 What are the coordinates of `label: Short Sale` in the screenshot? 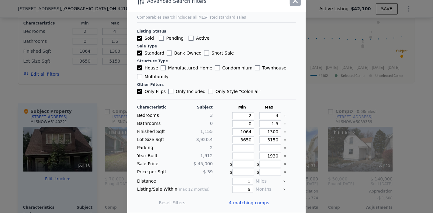 It's located at (219, 53).